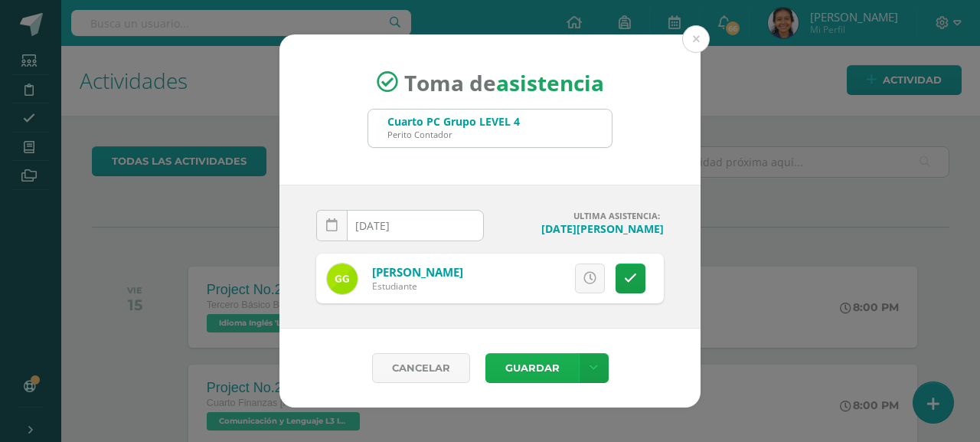 Image resolution: width=980 pixels, height=442 pixels. I want to click on input: Fecha de Inasistencia, so click(400, 225).